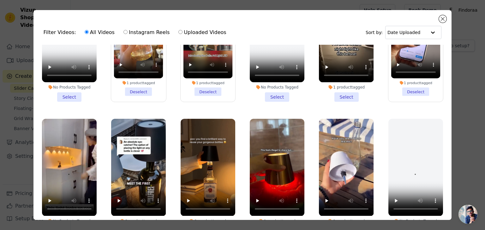  I want to click on a: Open chat, so click(468, 215).